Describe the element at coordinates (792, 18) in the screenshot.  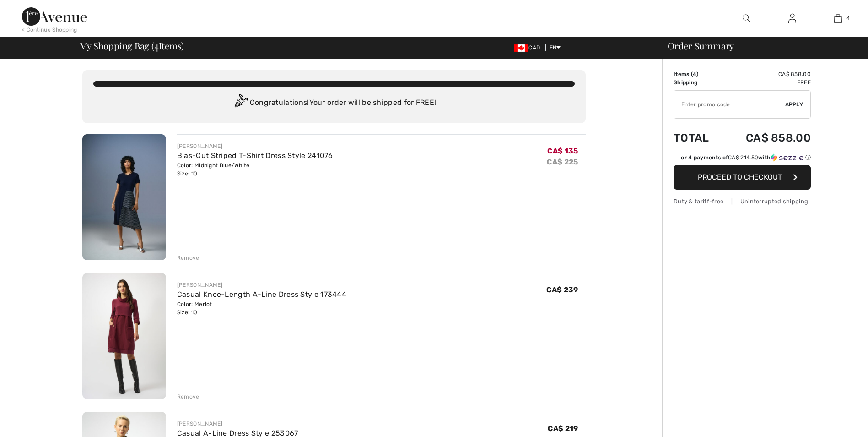
I see `a: Sign In` at that location.